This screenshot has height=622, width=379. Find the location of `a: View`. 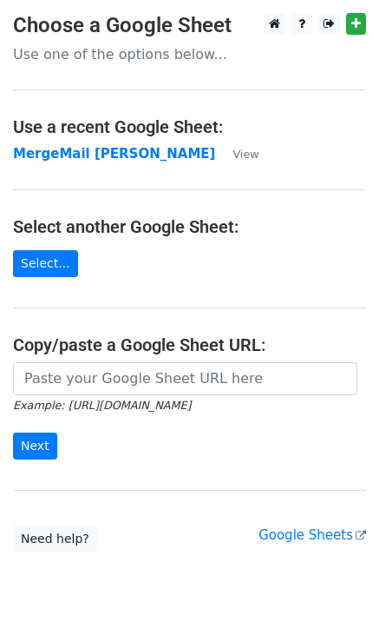

a: View is located at coordinates (237, 154).